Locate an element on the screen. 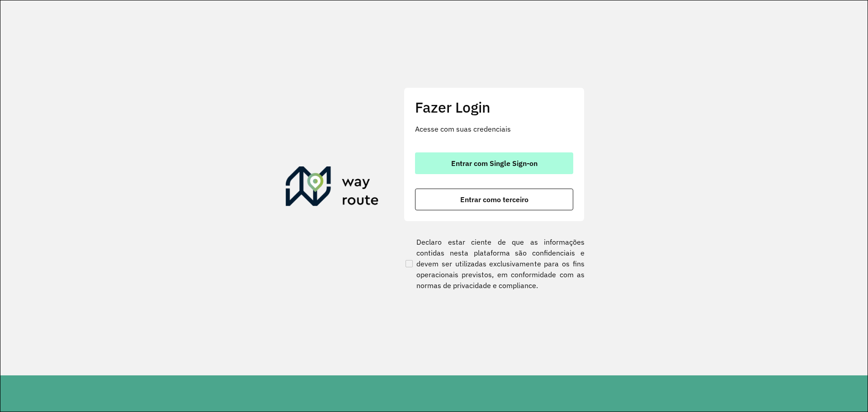 The height and width of the screenshot is (412, 868). label: Declaro estar ciente de que as informações contidas nesta plataforma são confidenciais e devem se... is located at coordinates (494, 264).